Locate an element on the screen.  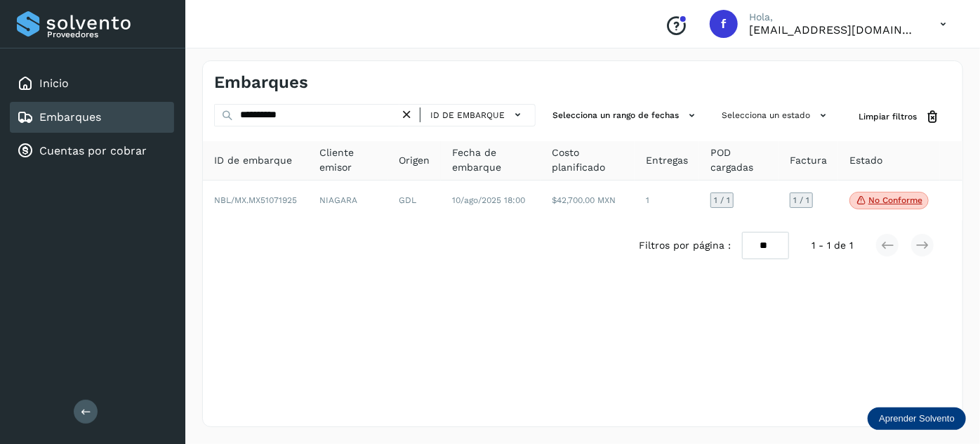
span: NBL/MX.MX51071925 is located at coordinates (256, 200).